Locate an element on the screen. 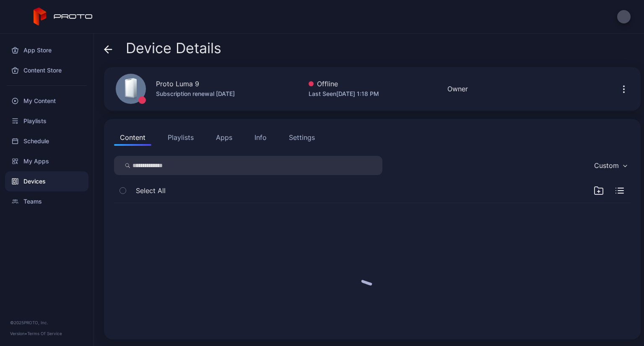  button: Apps is located at coordinates (224, 137).